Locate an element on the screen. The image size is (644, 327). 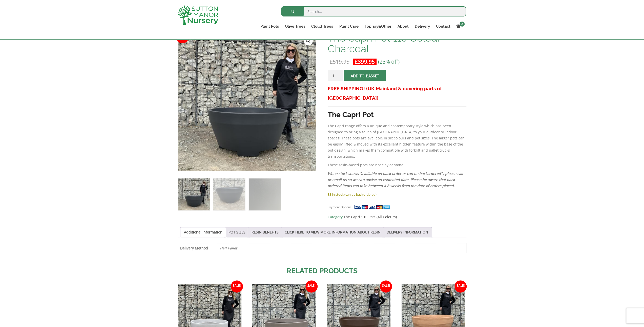
button: Add to basket is located at coordinates (365, 76).